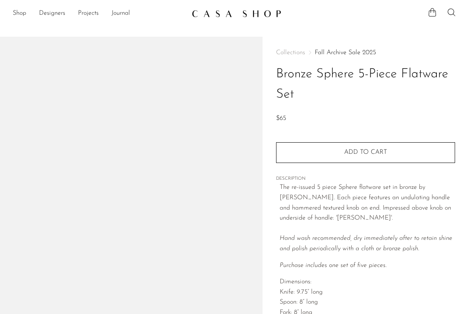 This screenshot has width=469, height=314. I want to click on a: Projects, so click(88, 14).